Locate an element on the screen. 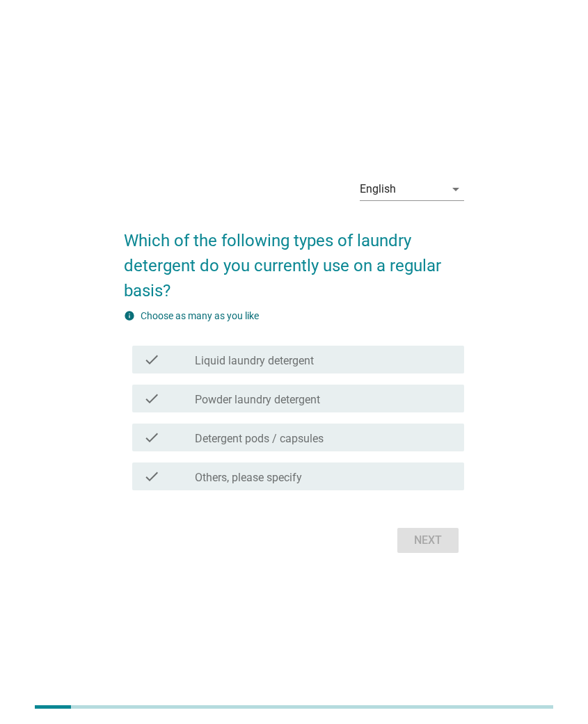  h2: Which of the following types of laundry detergent do you currently use on a regular basis? is located at coordinates (294, 259).